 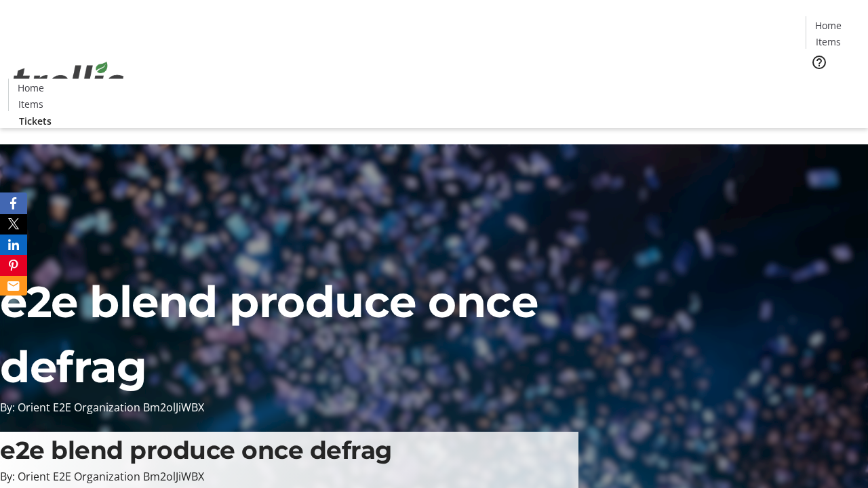 I want to click on img: Orient E2E Organization Bm2olJiWBX's Logo, so click(x=68, y=80).